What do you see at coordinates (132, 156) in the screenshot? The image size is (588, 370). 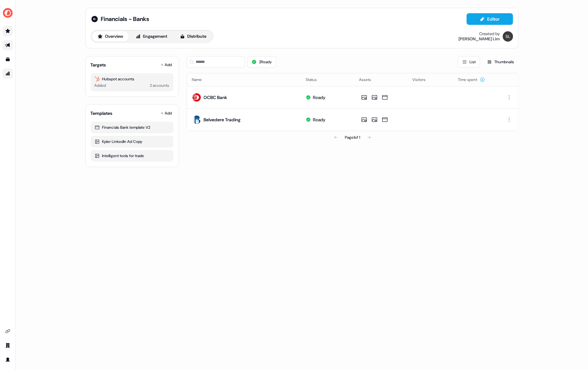 I see `div: Intelligent tools for trade` at bounding box center [132, 156].